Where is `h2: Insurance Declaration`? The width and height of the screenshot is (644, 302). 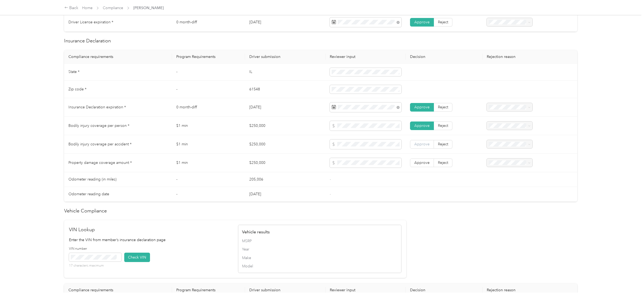 h2: Insurance Declaration is located at coordinates (321, 41).